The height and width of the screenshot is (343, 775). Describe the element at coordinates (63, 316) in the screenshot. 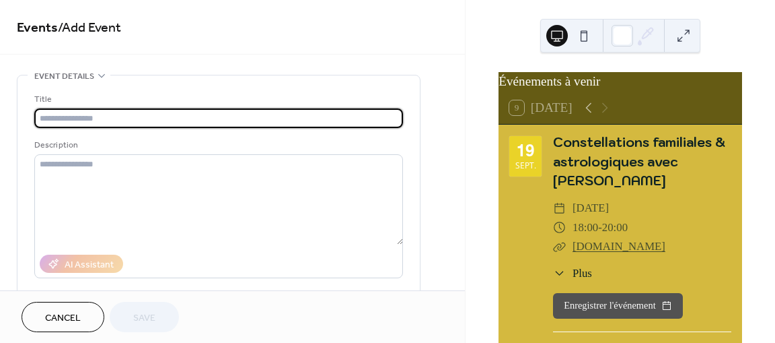

I see `a: Cancel` at that location.